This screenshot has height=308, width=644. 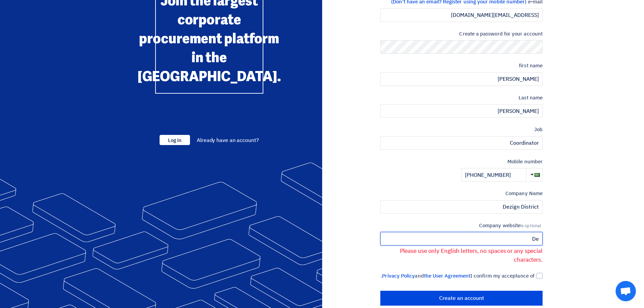 What do you see at coordinates (461, 207) in the screenshot?
I see `input: Enter company name...` at bounding box center [461, 207].